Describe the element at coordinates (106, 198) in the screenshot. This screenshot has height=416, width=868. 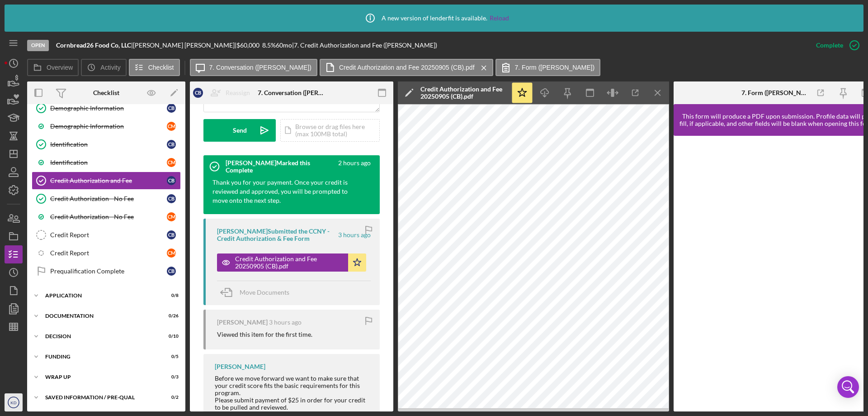
I see `a: Credit Authorization - No FeeCB` at that location.